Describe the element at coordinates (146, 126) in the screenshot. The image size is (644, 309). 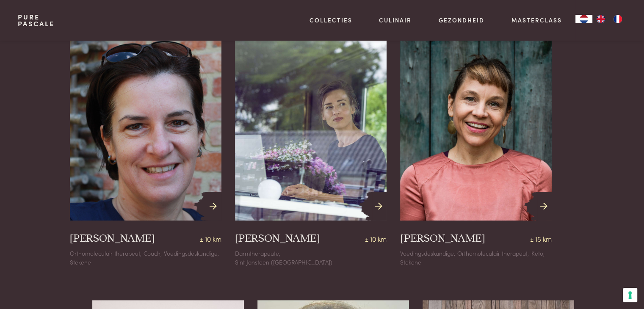
I see `img: ilse-samson-pascale-naessens` at that location.